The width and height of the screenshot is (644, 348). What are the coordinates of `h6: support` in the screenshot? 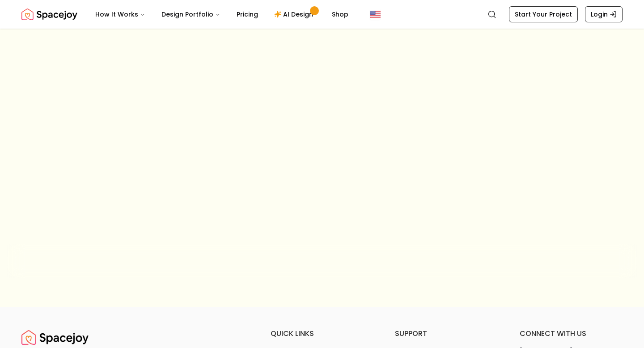 It's located at (446, 334).